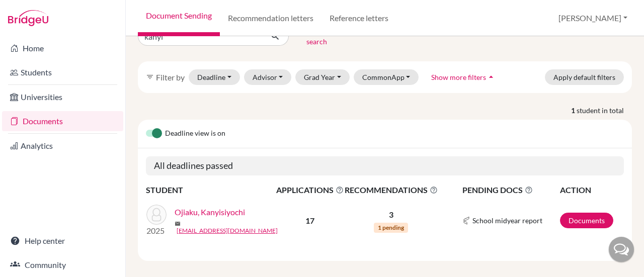 This screenshot has width=644, height=277. What do you see at coordinates (385, 166) in the screenshot?
I see `h5: All deadlines passed` at bounding box center [385, 166].